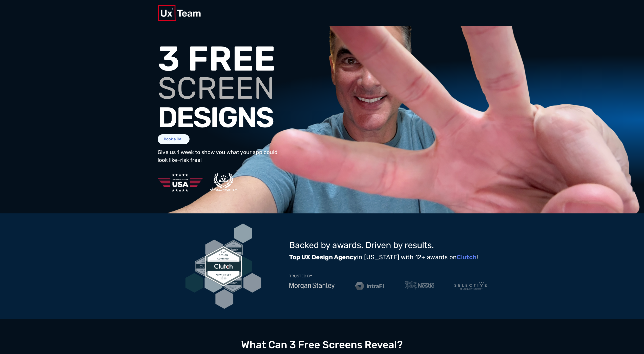 The image size is (644, 354). What do you see at coordinates (301, 276) in the screenshot?
I see `p: TRUSTED BY` at bounding box center [301, 276].